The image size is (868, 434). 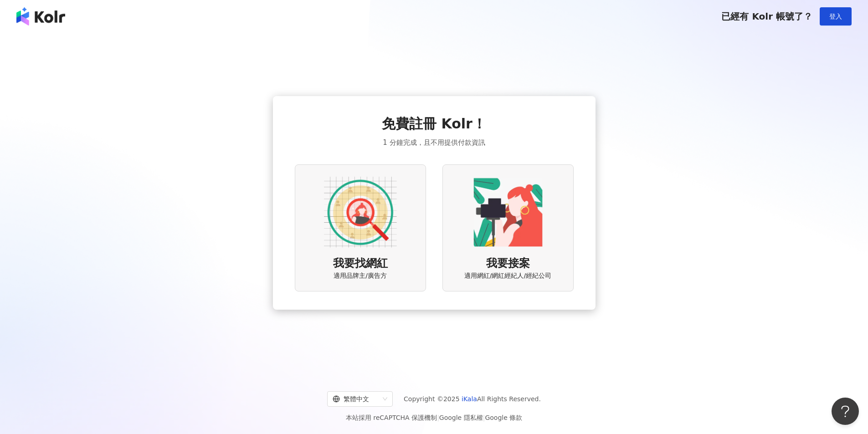 I want to click on span: 免費註冊 Kolr！, so click(x=434, y=123).